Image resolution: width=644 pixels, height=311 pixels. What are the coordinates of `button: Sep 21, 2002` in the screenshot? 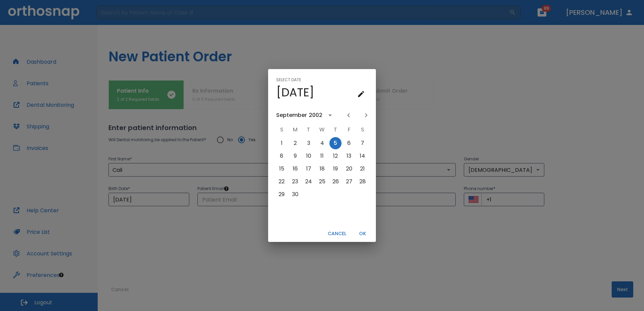 It's located at (362, 169).